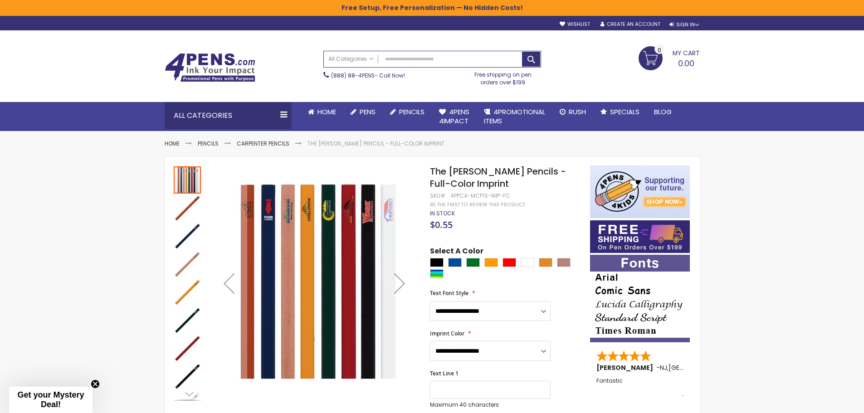 This screenshot has height=413, width=864. Describe the element at coordinates (437, 263) in the screenshot. I see `div: Black` at that location.